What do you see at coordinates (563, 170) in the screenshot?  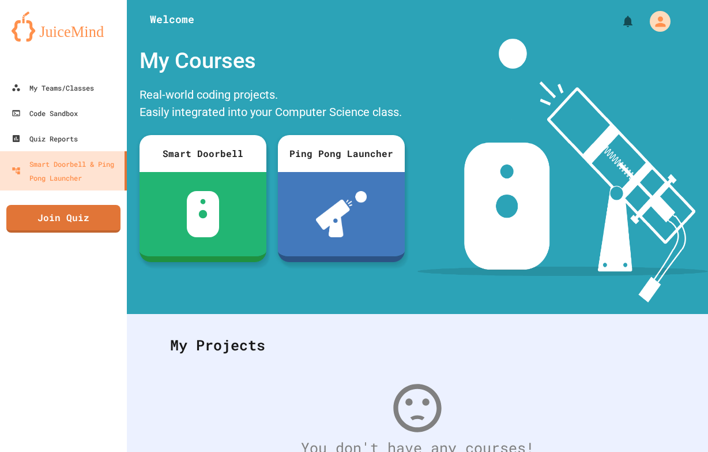 I see `img: banner-image-my-projects.png` at bounding box center [563, 170].